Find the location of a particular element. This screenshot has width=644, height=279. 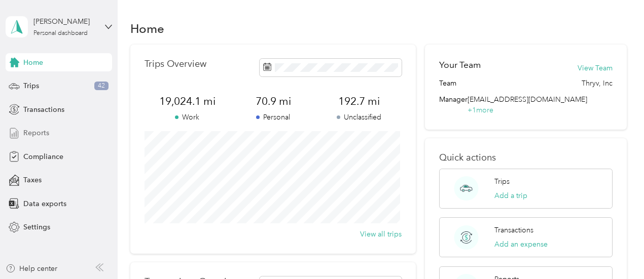

span: Settings is located at coordinates (36, 227).